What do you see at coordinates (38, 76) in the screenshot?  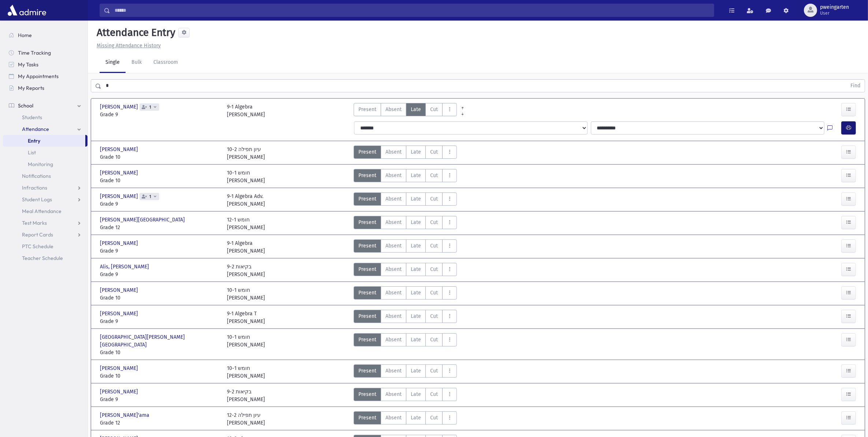 I see `span: My Appointments` at bounding box center [38, 76].